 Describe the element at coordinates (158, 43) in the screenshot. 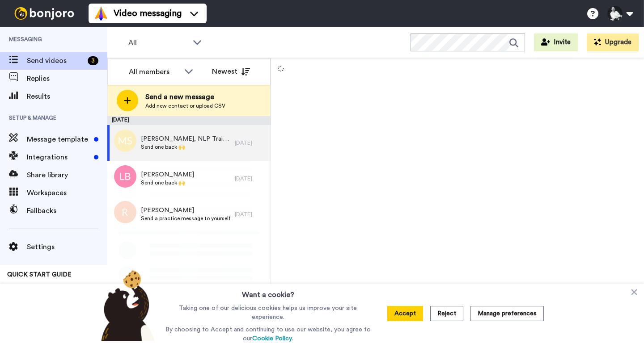

I see `span: All` at that location.